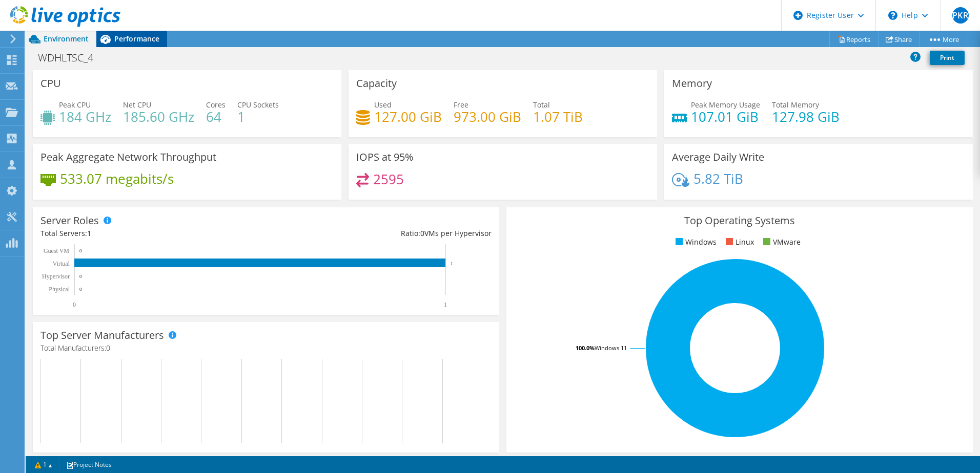 The image size is (980, 473). I want to click on span: Total, so click(542, 104).